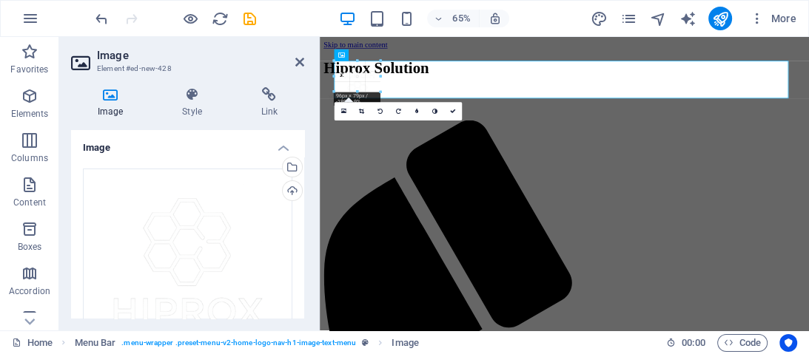 The height and width of the screenshot is (354, 809). Describe the element at coordinates (186, 69) in the screenshot. I see `h3: Element #ed-new-428` at that location.